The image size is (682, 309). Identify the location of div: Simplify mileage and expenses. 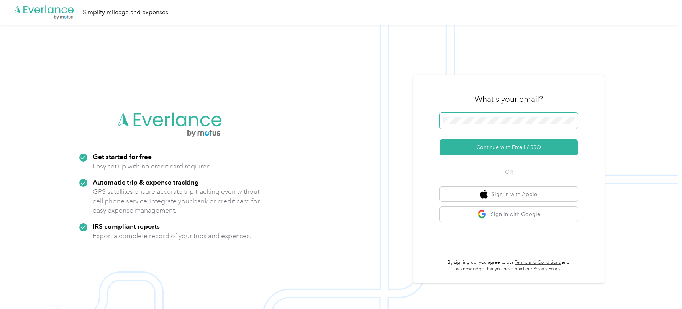
(125, 12).